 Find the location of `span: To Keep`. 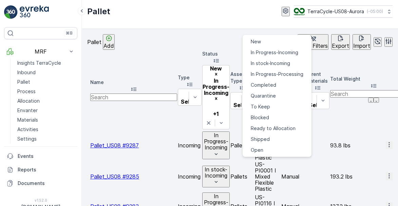

span: To Keep is located at coordinates (260, 107).